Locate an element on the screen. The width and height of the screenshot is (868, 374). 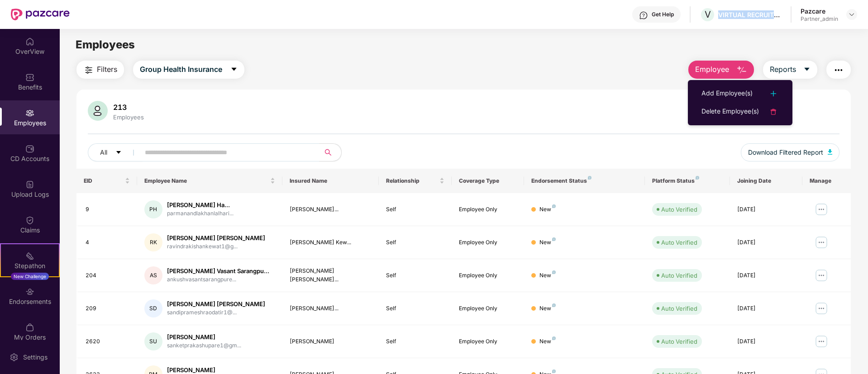
div: 204 is located at coordinates (108, 276).